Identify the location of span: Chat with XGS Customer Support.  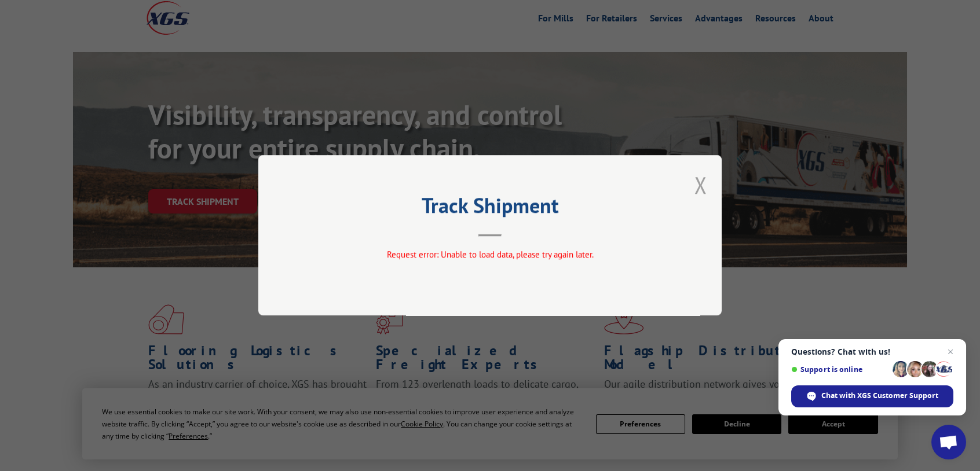
(879, 396).